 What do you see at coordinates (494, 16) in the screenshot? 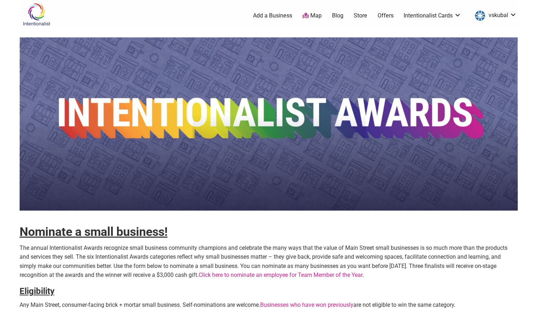
I see `li: vskubal` at bounding box center [494, 16].